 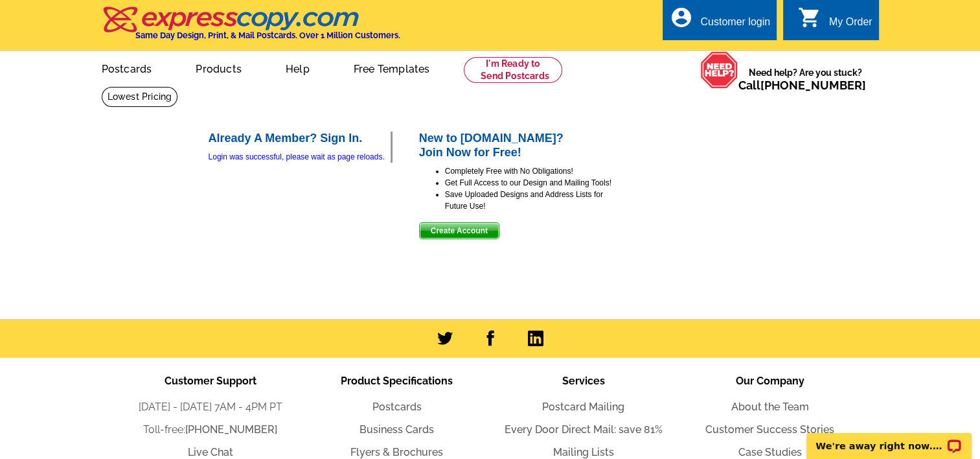 I want to click on span: Call, so click(x=802, y=85).